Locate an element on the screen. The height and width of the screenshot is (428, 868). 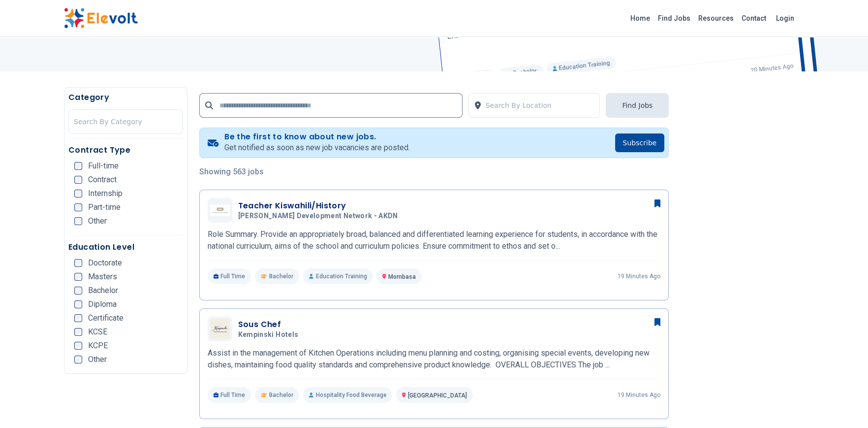
span: Mombasa is located at coordinates (402, 277).